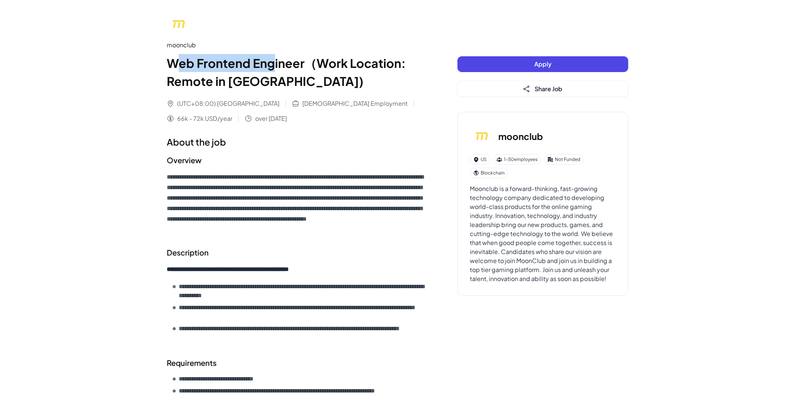 The image size is (795, 394). What do you see at coordinates (517, 159) in the screenshot?
I see `div: 1-50 employees` at bounding box center [517, 159].